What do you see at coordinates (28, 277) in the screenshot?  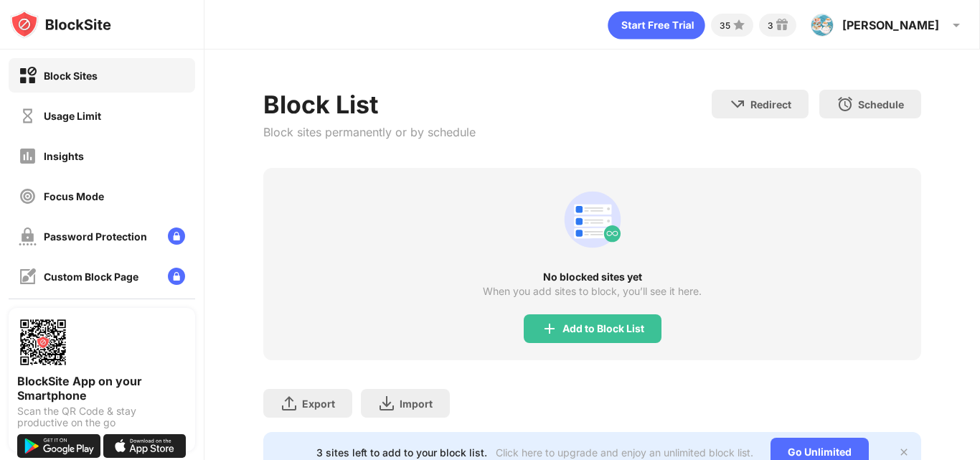 I see `img: customize-block-page-off.svg` at bounding box center [28, 277].